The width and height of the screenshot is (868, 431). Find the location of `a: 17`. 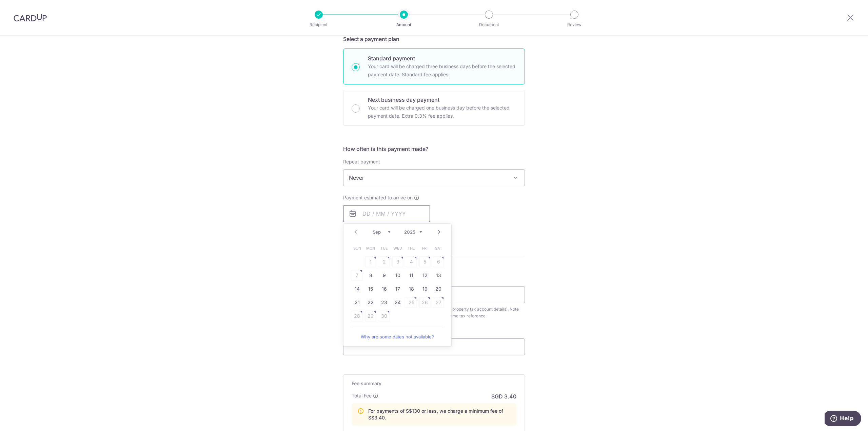

a: 17 is located at coordinates (398, 289).